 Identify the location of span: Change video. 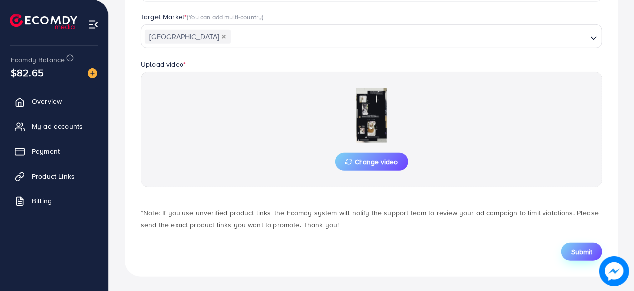
(371, 162).